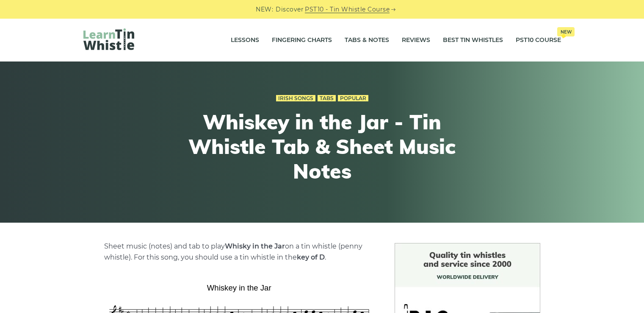 This screenshot has width=644, height=313. What do you see at coordinates (302, 40) in the screenshot?
I see `a: Fingering Charts` at bounding box center [302, 40].